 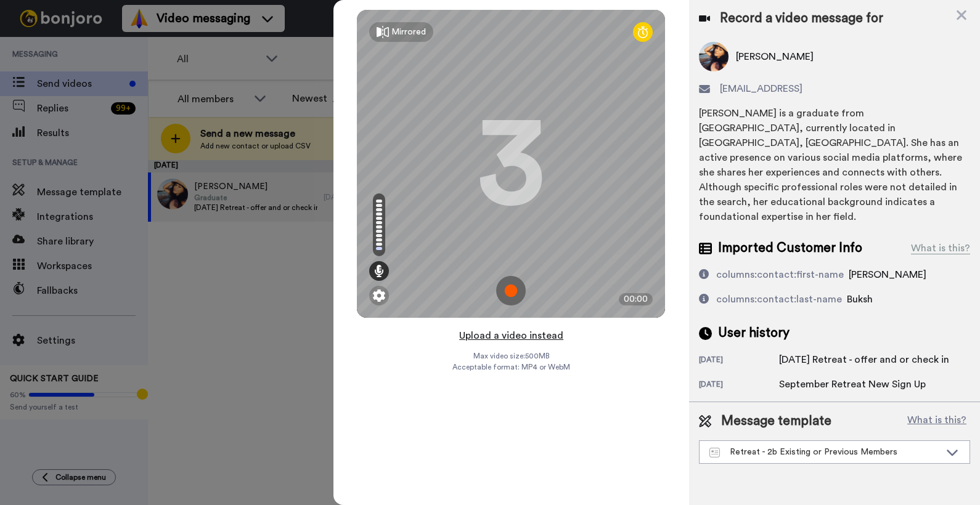 What do you see at coordinates (852, 384) in the screenshot?
I see `div: September Retreat New Sign Up` at bounding box center [852, 384].